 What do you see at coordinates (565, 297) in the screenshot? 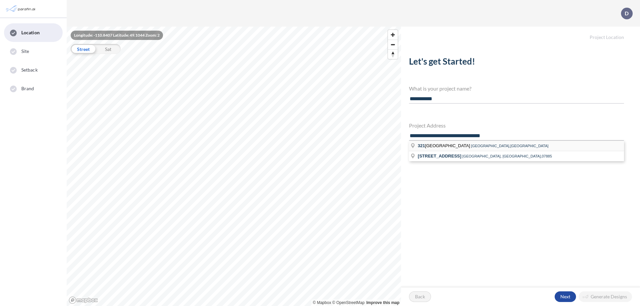
I see `p: Next` at bounding box center [565, 297].